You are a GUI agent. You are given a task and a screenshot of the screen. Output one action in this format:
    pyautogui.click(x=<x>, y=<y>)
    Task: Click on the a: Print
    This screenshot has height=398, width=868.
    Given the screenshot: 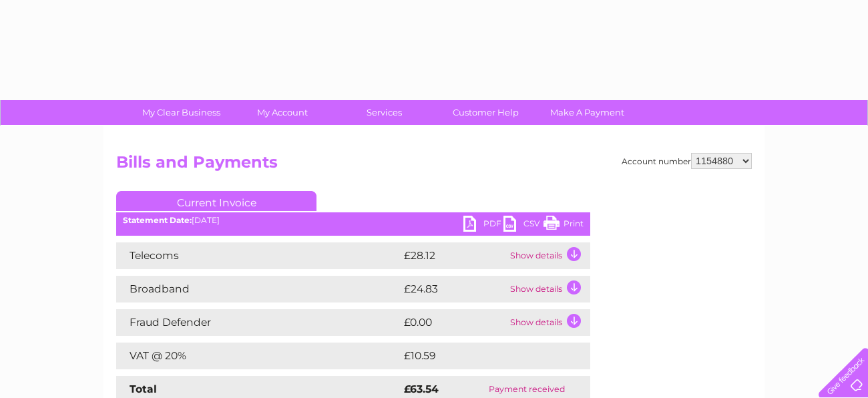 What is the action you would take?
    pyautogui.click(x=564, y=225)
    